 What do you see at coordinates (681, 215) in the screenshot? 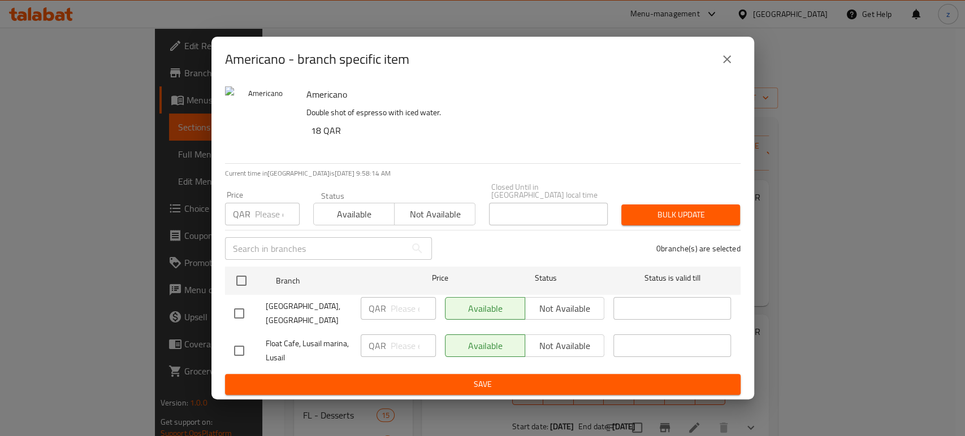
I see `span: Bulk update` at bounding box center [681, 215].